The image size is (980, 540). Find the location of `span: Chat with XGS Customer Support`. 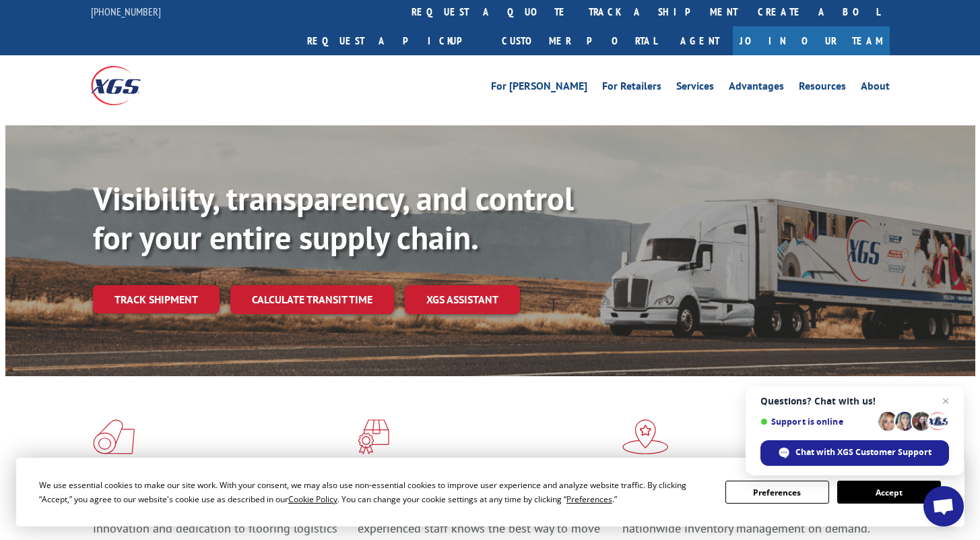

span: Chat with XGS Customer Support is located at coordinates (864, 452).